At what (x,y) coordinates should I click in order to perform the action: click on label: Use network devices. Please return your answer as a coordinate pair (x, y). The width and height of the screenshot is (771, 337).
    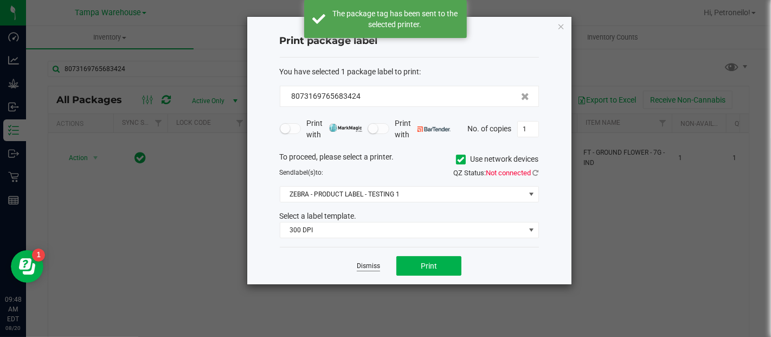
    Looking at the image, I should click on (497, 159).